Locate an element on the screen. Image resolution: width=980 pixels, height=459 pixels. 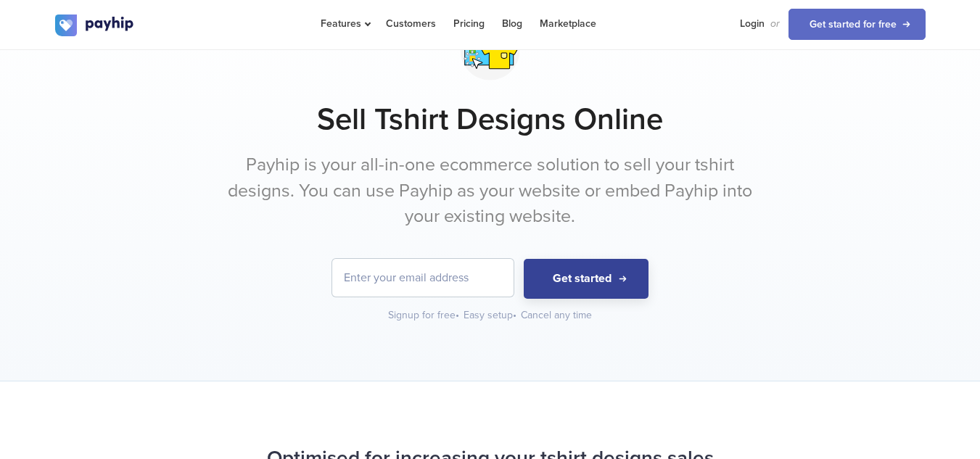
a: Get started for free is located at coordinates (856, 24).